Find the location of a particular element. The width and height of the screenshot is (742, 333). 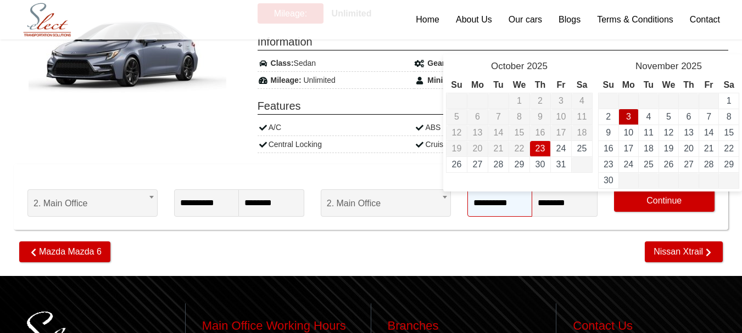

a: 4 is located at coordinates (648, 116).